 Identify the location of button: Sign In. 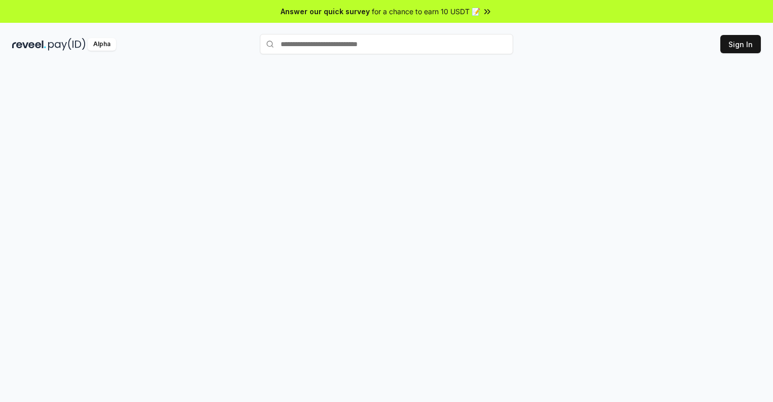
(740, 44).